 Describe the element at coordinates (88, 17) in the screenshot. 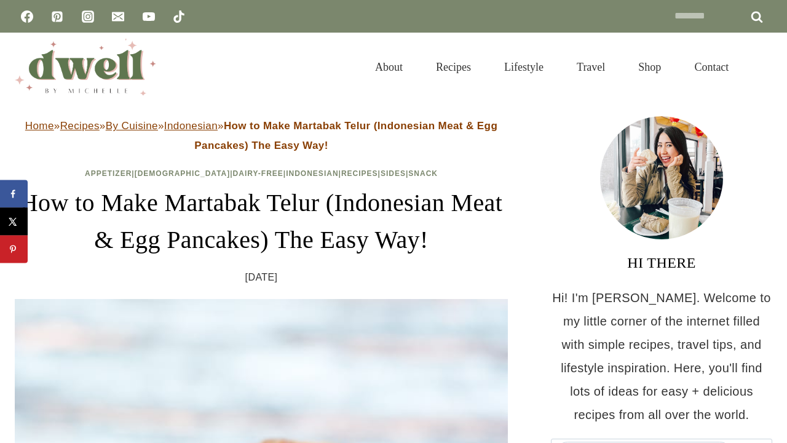

I see `a: Instagram` at that location.